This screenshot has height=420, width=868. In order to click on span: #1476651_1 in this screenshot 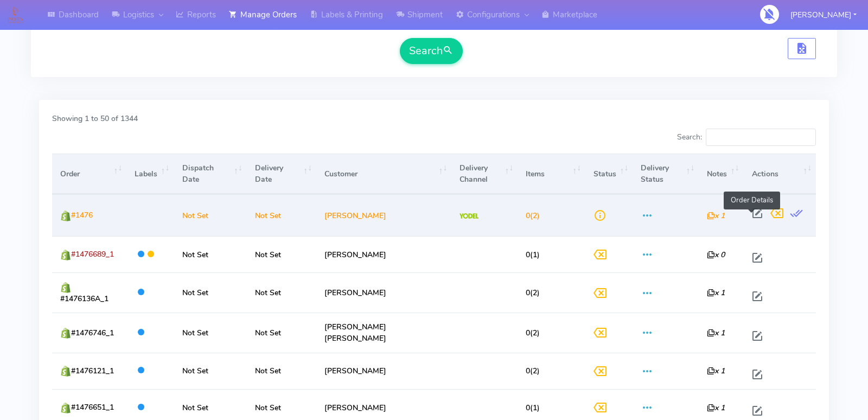, I will do `click(92, 407)`.